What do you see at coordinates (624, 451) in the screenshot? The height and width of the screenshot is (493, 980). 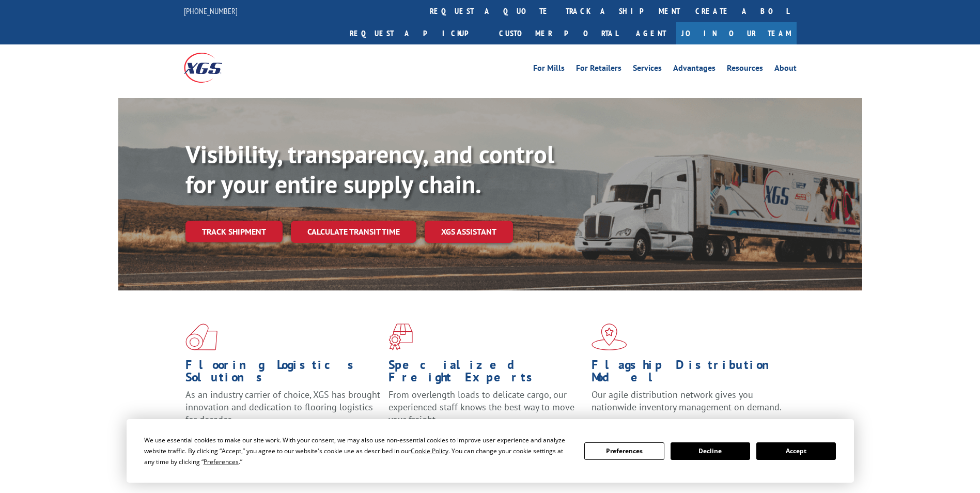 I see `button: Preferences` at bounding box center [624, 451].